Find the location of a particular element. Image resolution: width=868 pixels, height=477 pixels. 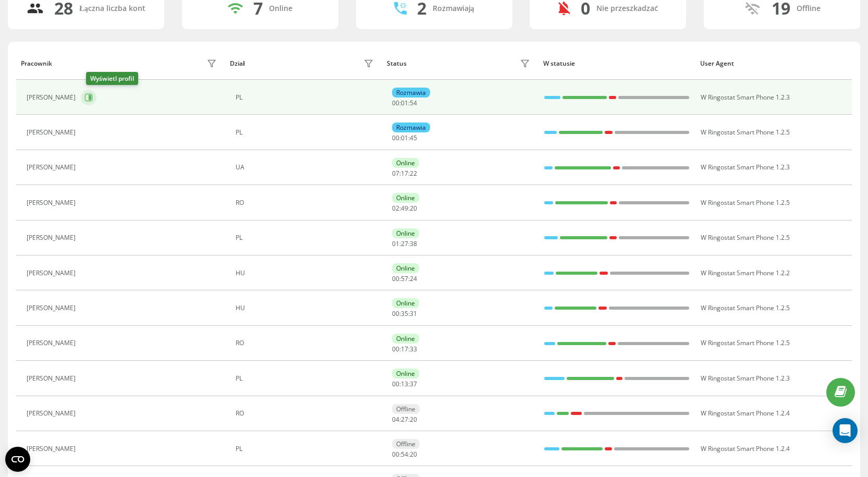

div: Dział is located at coordinates (237, 64).